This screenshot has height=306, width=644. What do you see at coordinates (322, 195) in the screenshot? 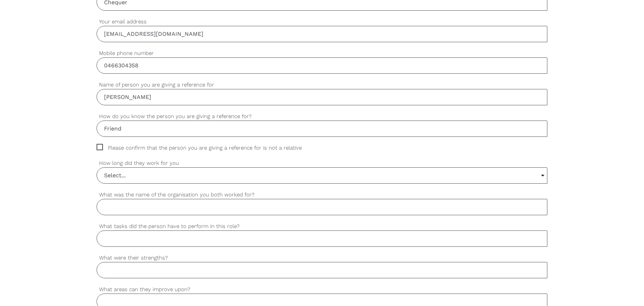
I see `label: What was the name of the organisation you both worked for?` at bounding box center [322, 195].